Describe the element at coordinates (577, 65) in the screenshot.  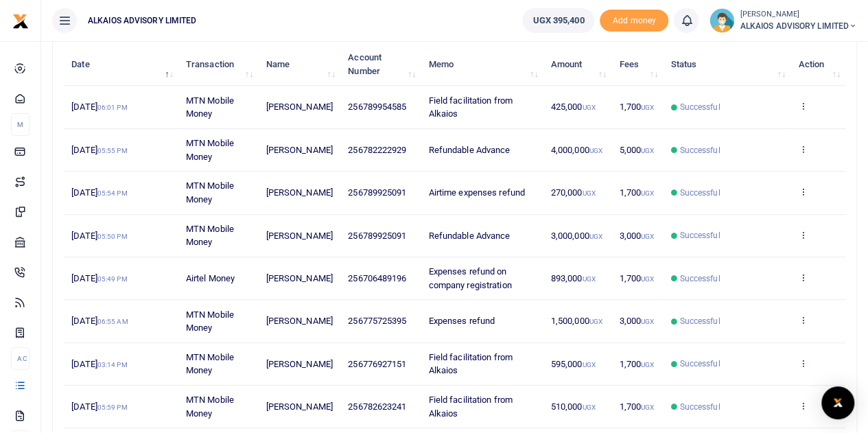
I see `th: Amount: activate to sort column ascending` at that location.